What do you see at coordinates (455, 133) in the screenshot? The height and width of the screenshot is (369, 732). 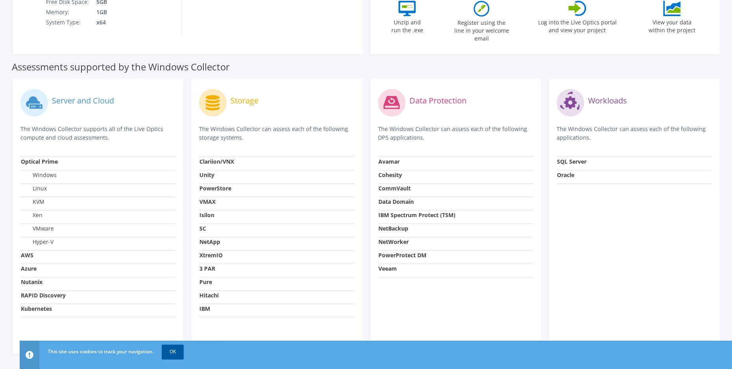 I see `p: The Windows Collector can assess each of the following DPS applications.` at bounding box center [455, 133].